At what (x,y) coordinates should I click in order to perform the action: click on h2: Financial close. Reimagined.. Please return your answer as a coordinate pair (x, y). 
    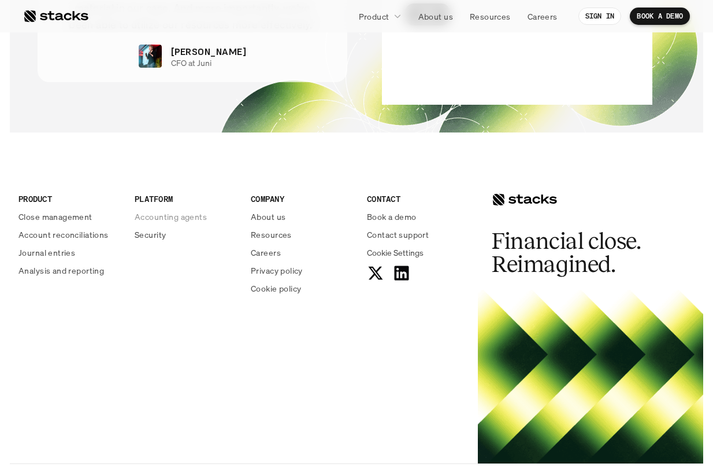
    Looking at the image, I should click on (579, 253).